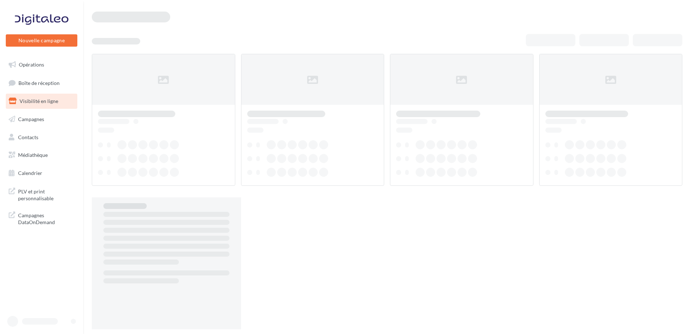  I want to click on span: Opérations, so click(31, 64).